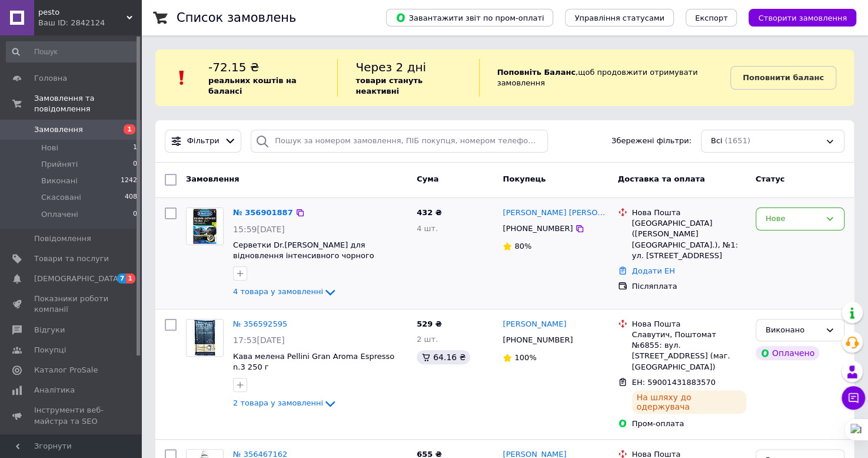 This screenshot has width=868, height=458. What do you see at coordinates (71, 259) in the screenshot?
I see `span: Товари та послуги` at bounding box center [71, 259].